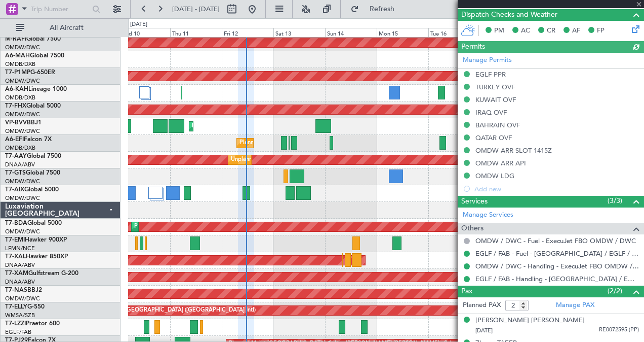 This screenshot has height=342, width=644. What do you see at coordinates (382, 9) in the screenshot?
I see `span: Refresh` at bounding box center [382, 9].